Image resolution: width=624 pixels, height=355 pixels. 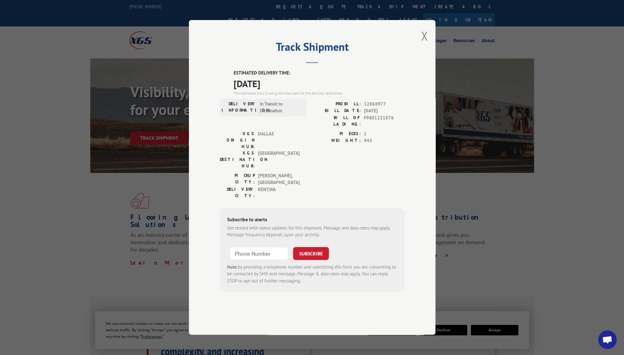 I want to click on span: DALLAS, so click(x=278, y=140).